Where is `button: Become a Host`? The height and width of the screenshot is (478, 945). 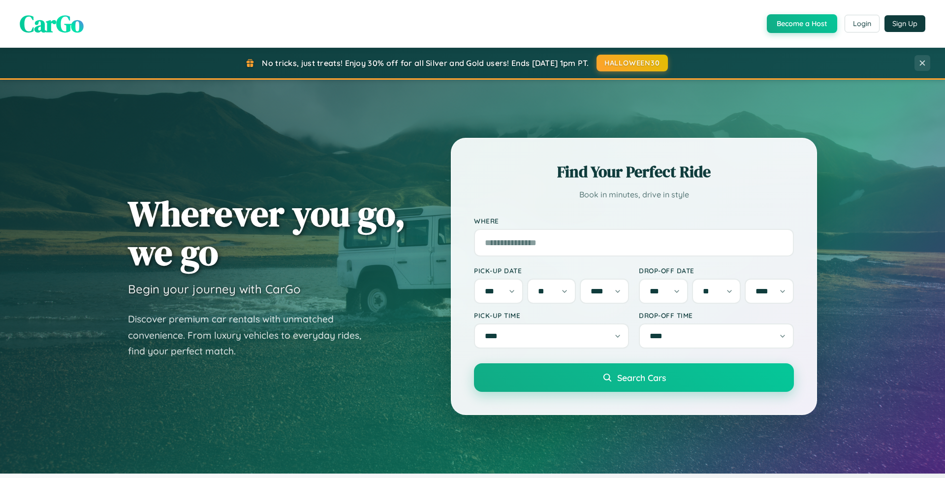
button: Become a Host is located at coordinates (801, 24).